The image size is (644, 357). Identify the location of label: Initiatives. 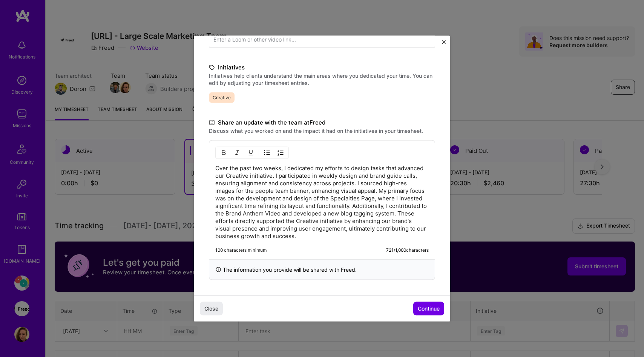
(322, 68).